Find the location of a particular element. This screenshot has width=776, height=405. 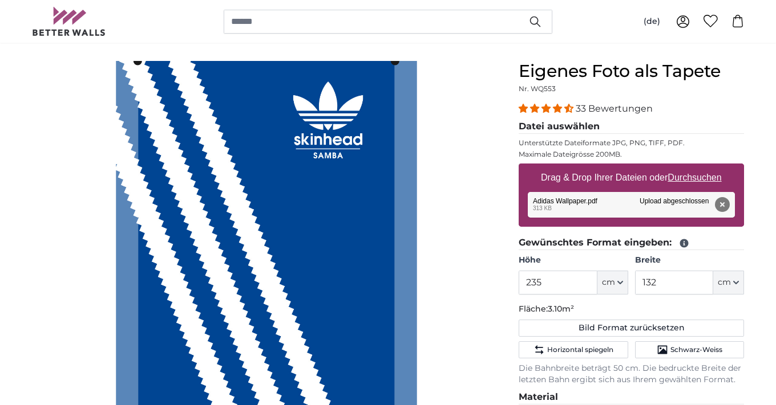

button: Bild Format zurücksetzen is located at coordinates (631, 329).